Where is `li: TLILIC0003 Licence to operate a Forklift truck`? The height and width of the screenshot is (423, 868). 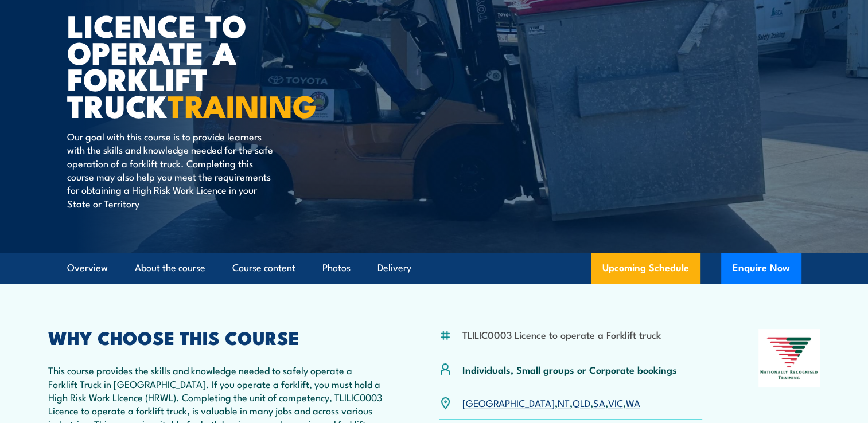
li: TLILIC0003 Licence to operate a Forklift truck is located at coordinates (562, 334).